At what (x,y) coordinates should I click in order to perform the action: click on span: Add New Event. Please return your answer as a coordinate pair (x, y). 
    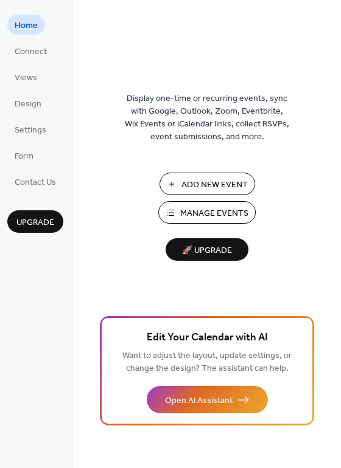
    Looking at the image, I should click on (214, 185).